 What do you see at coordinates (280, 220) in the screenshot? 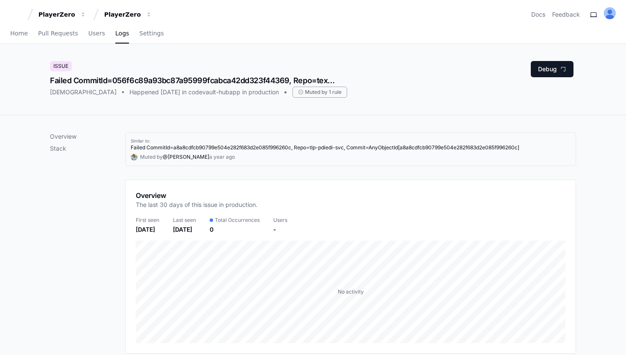
I see `div: Users` at bounding box center [280, 220].